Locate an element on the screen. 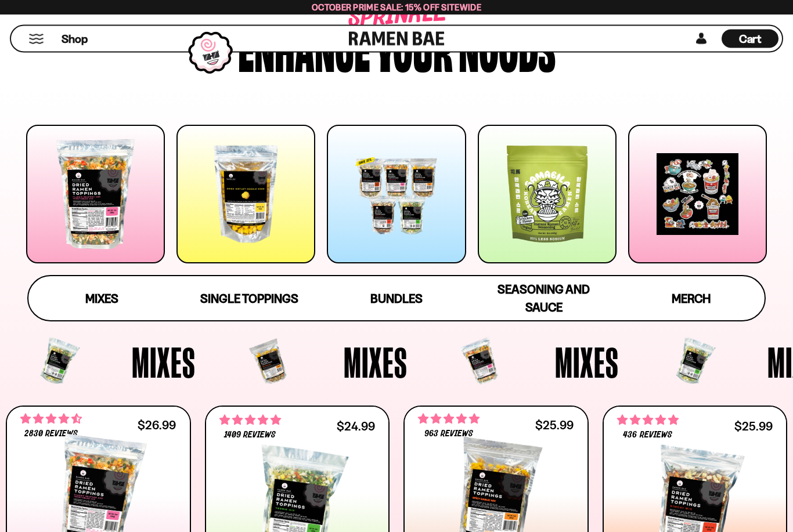  span: 436 reviews is located at coordinates (648, 436).